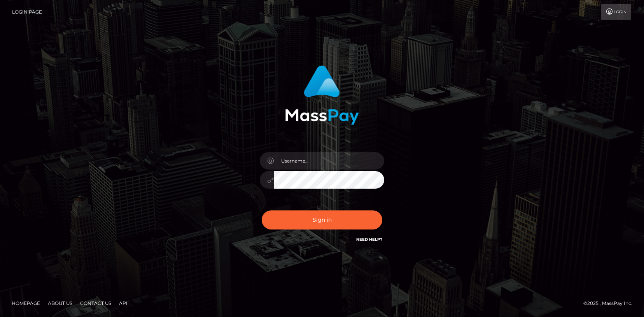  I want to click on input: Username..., so click(329, 161).